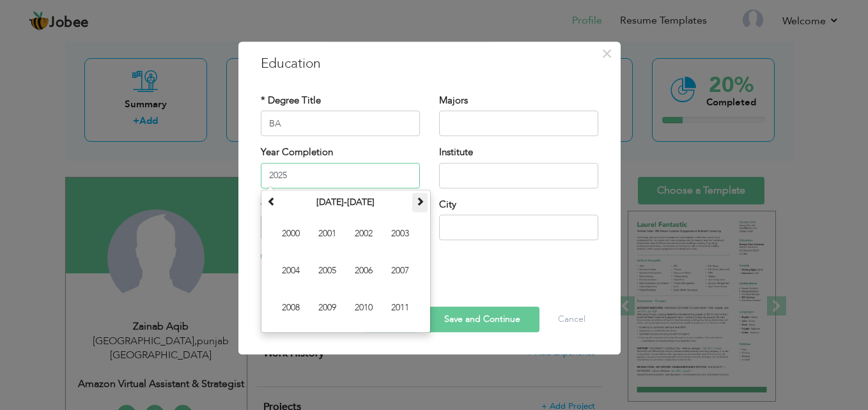  I want to click on span: 2005, so click(327, 271).